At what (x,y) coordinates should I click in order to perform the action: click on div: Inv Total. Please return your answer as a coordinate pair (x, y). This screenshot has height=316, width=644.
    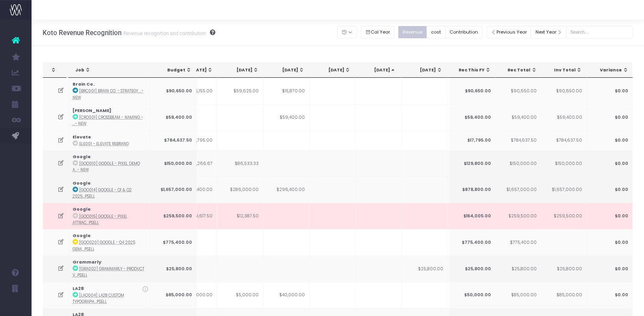
    Looking at the image, I should click on (565, 70).